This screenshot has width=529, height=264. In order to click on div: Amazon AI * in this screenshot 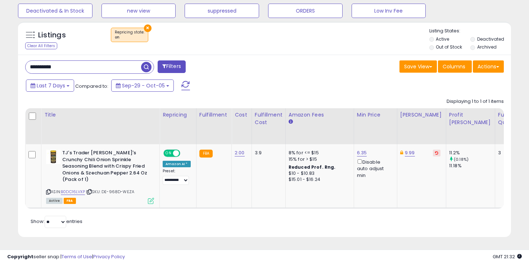, I will do `click(177, 164)`.